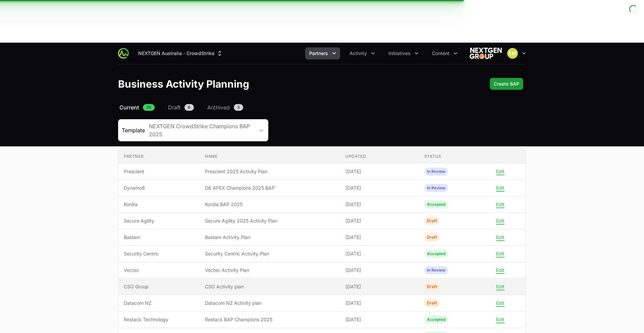 The height and width of the screenshot is (333, 644). Describe the element at coordinates (270, 188) in the screenshot. I see `span: D6 APEX Champions 2025 BAP` at that location.